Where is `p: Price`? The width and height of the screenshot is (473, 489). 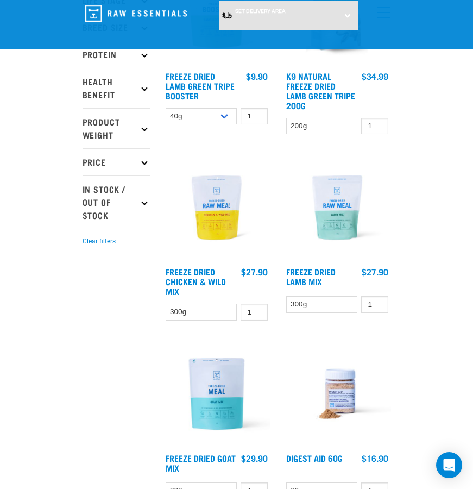
p: Price is located at coordinates (116, 162).